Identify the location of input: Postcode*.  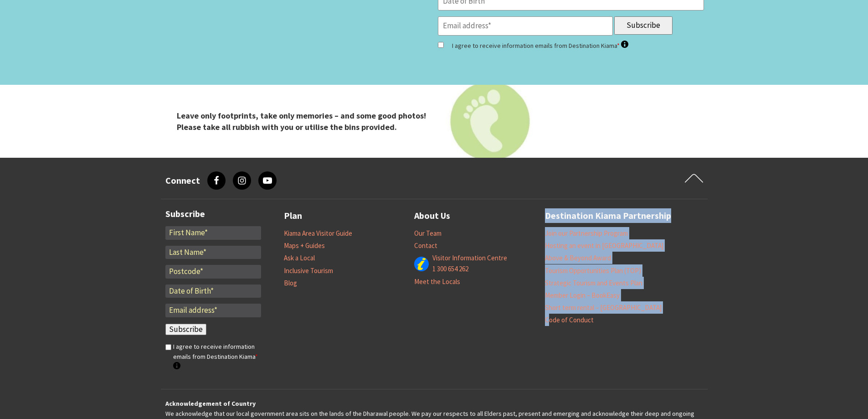
(213, 272).